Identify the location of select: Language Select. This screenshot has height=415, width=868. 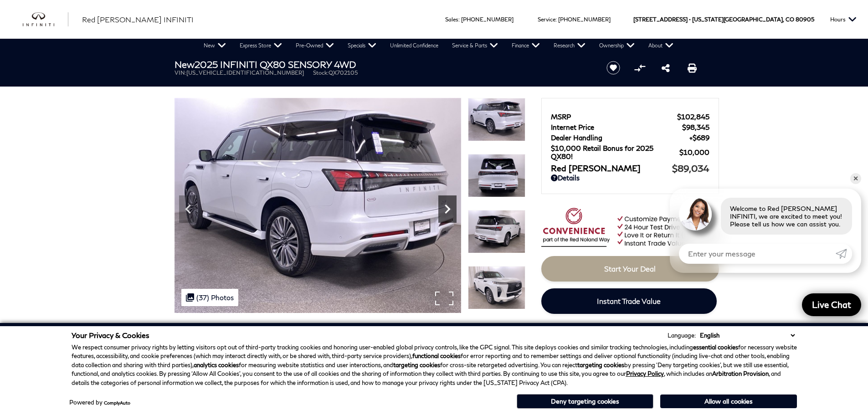
(747, 335).